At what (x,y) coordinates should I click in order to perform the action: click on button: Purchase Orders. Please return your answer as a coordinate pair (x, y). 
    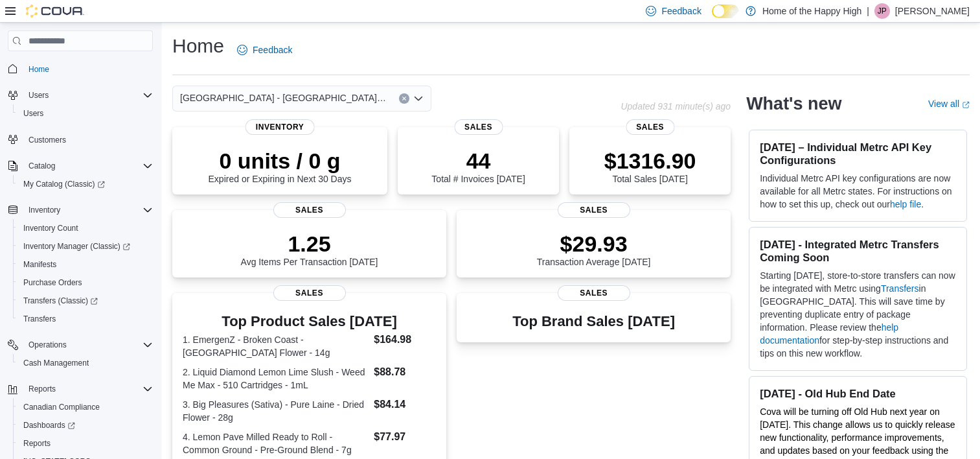
    Looking at the image, I should click on (85, 282).